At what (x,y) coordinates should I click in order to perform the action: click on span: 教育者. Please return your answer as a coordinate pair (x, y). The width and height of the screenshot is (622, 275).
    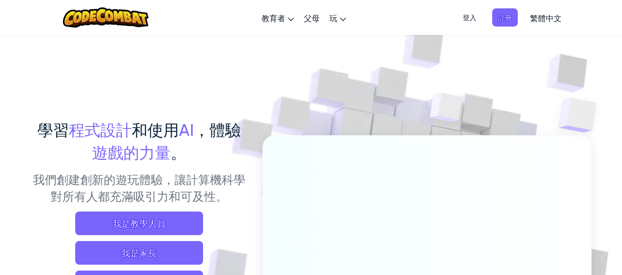
    Looking at the image, I should click on (273, 18).